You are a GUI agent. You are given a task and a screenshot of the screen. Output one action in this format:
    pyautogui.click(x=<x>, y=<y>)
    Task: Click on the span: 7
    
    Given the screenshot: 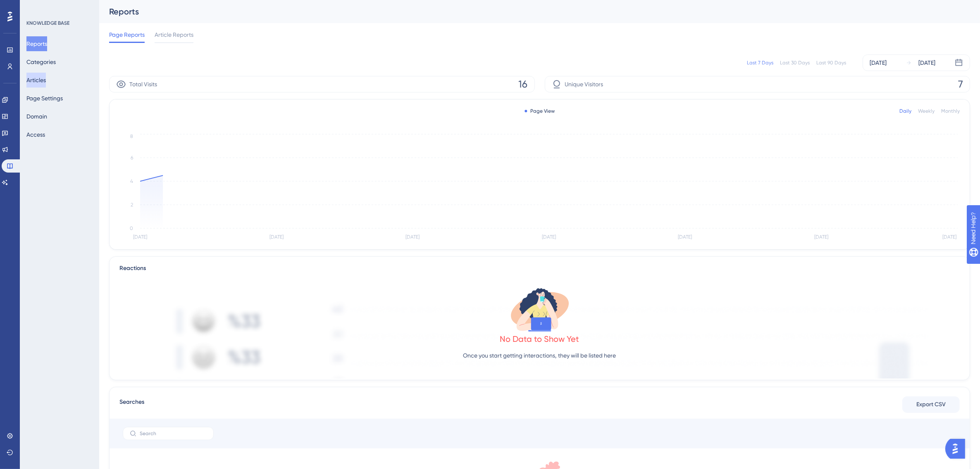 What is the action you would take?
    pyautogui.click(x=961, y=85)
    